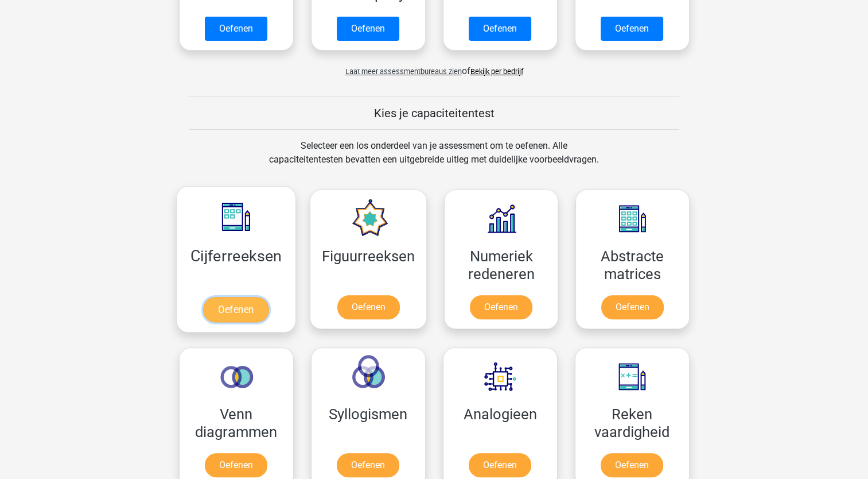 The height and width of the screenshot is (479, 868). What do you see at coordinates (434, 66) in the screenshot?
I see `div: of` at bounding box center [434, 66].